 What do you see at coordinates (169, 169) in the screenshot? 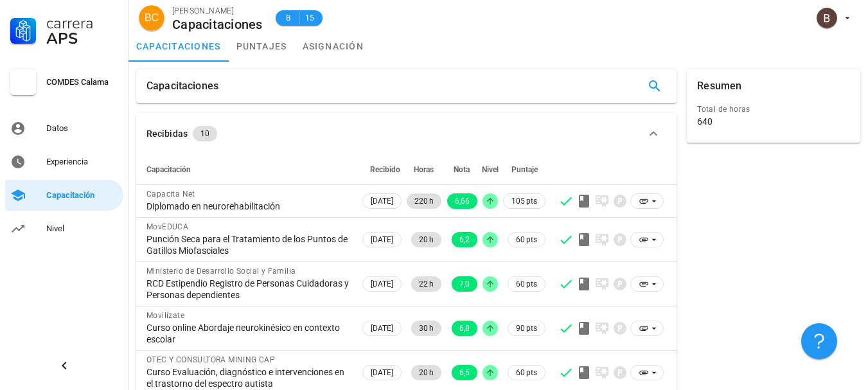
I see `span: Capacitación` at bounding box center [169, 169].